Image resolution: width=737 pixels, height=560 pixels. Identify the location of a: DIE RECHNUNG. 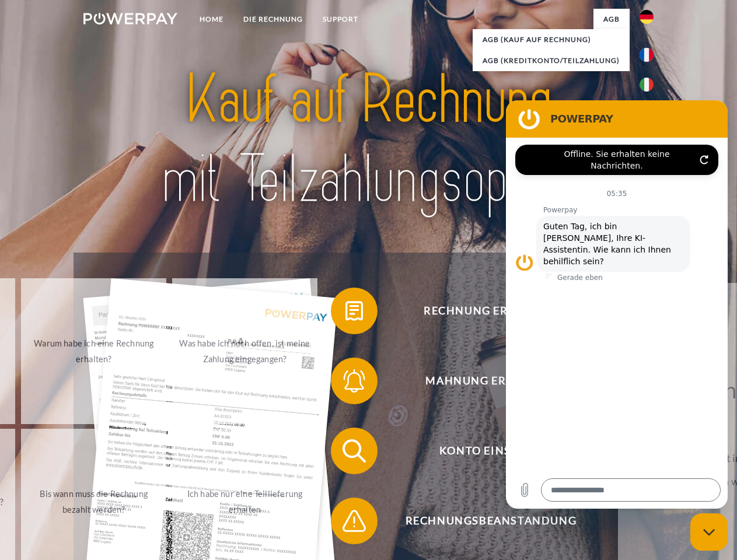
(273, 20).